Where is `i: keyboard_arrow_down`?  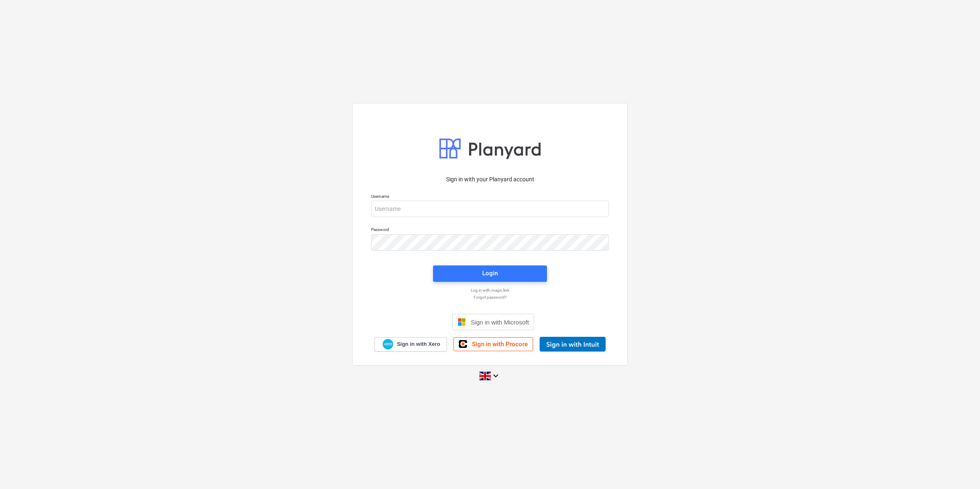 i: keyboard_arrow_down is located at coordinates (495, 376).